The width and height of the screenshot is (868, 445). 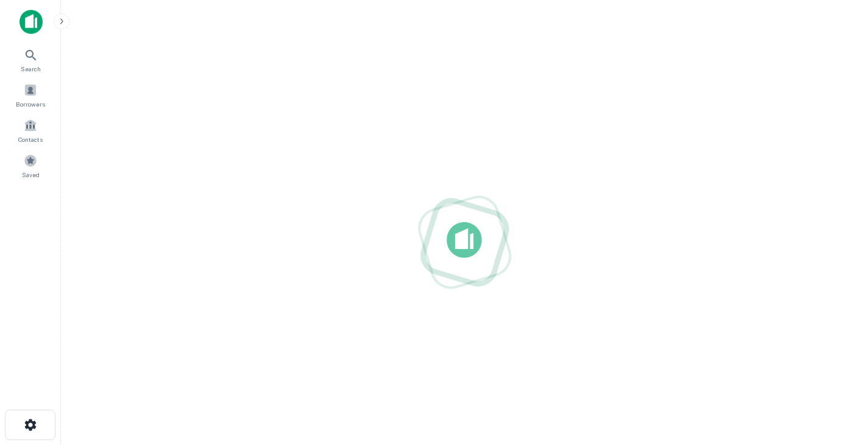 I want to click on span: Contacts, so click(x=31, y=139).